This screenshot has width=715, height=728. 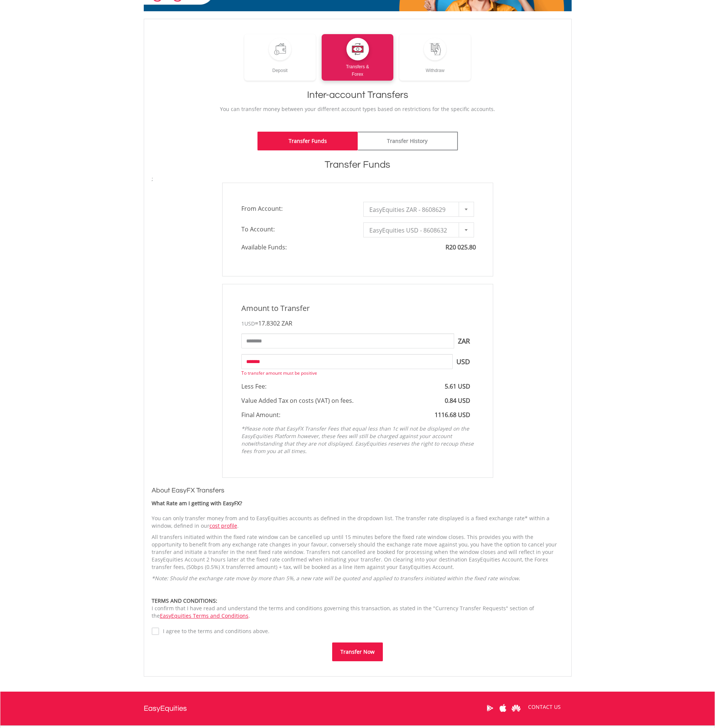 I want to click on a: Transfer Funds, so click(x=307, y=141).